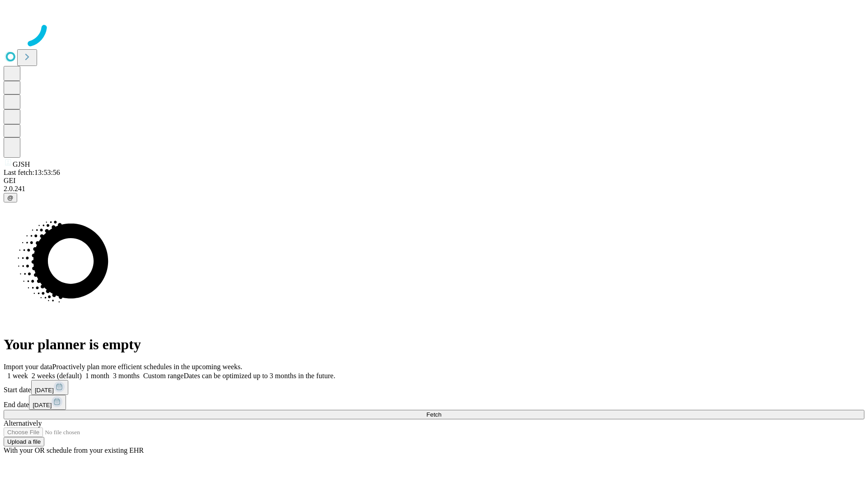 The height and width of the screenshot is (488, 868). What do you see at coordinates (147, 367) in the screenshot?
I see `span: Proactively plan more efficient schedules in the upcoming weeks.` at bounding box center [147, 367].